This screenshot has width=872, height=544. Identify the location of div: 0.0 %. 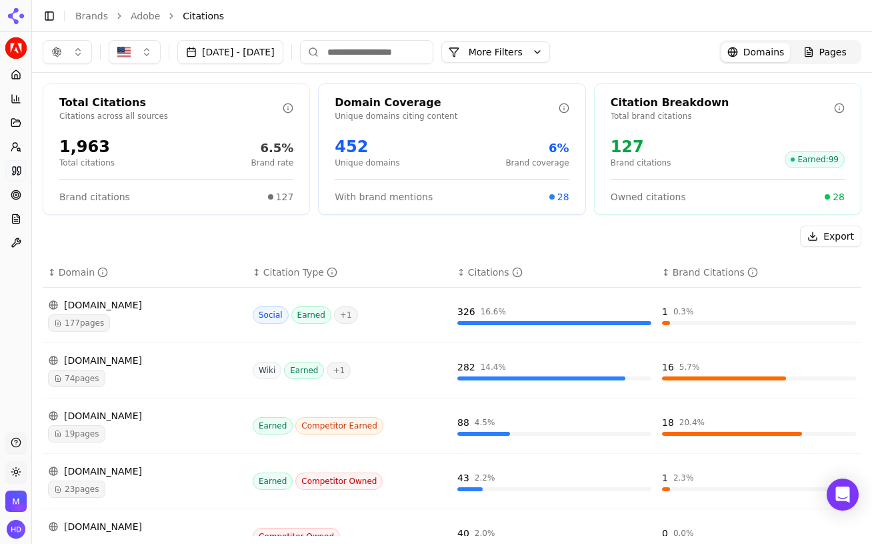
(684, 533).